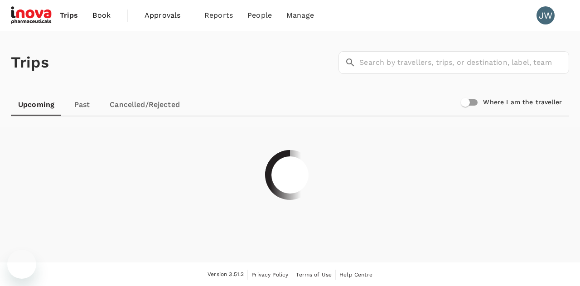 Image resolution: width=580 pixels, height=286 pixels. What do you see at coordinates (356, 275) in the screenshot?
I see `span: Help Centre` at bounding box center [356, 275].